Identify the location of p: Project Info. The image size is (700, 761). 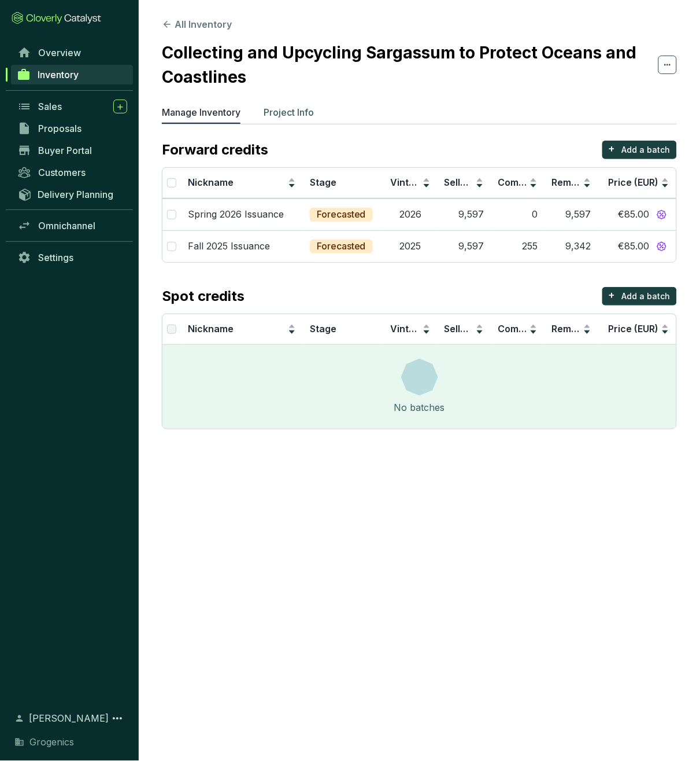
(289, 112).